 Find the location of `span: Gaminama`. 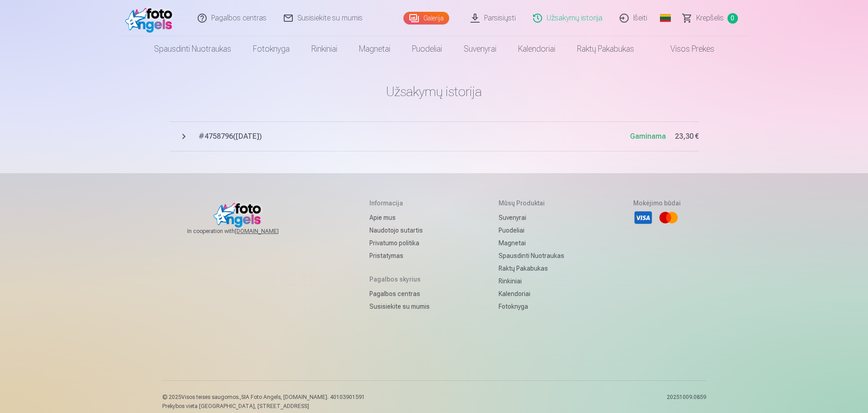

span: Gaminama is located at coordinates (648, 136).